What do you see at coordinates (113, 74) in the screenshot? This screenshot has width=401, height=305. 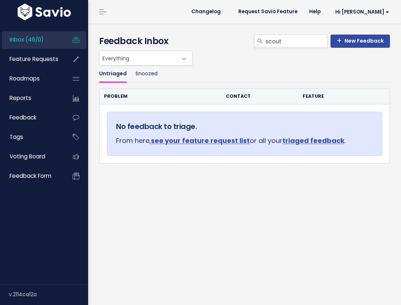 I see `a: Untriaged` at bounding box center [113, 74].